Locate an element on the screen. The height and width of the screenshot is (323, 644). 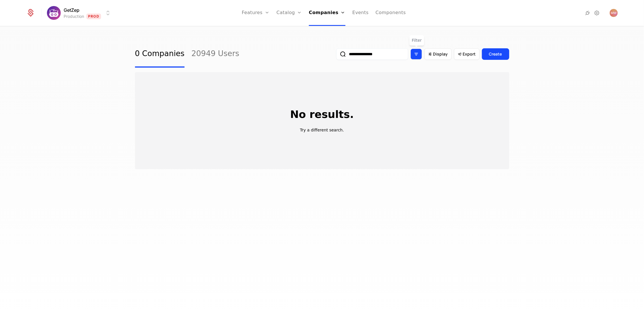
span: Display is located at coordinates (441, 54).